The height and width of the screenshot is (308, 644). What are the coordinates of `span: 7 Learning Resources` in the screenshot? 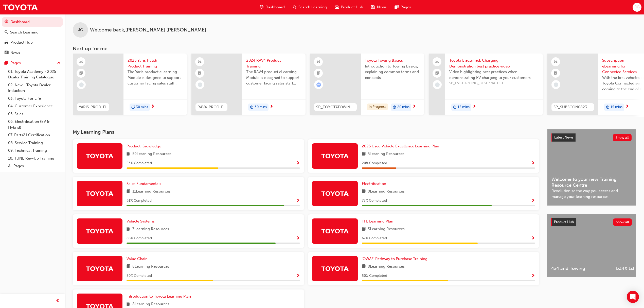 It's located at (150, 229).